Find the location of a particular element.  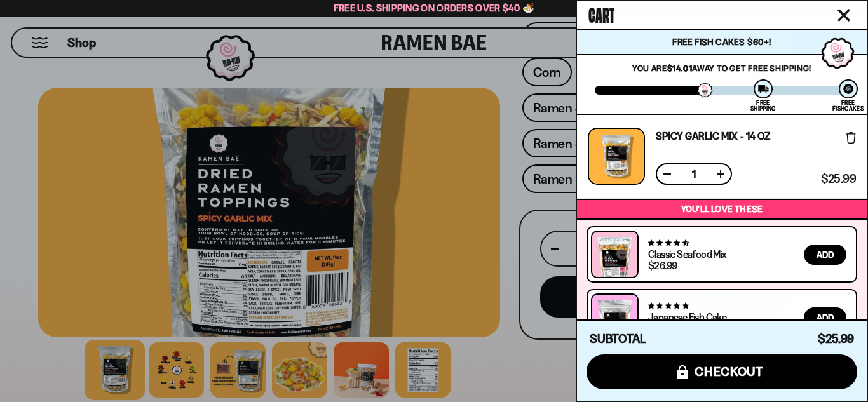

button: checkout is located at coordinates (722, 372).